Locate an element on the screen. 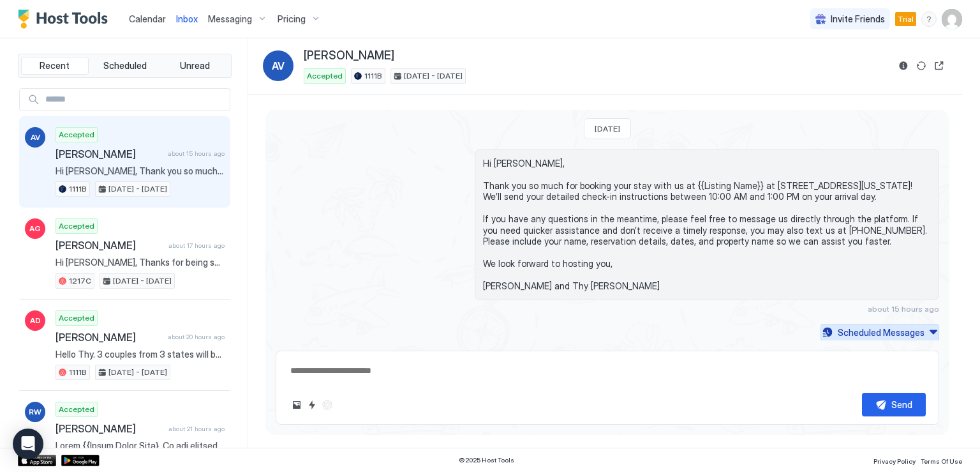 The image size is (980, 472). div: Host Tools Logo is located at coordinates (66, 19).